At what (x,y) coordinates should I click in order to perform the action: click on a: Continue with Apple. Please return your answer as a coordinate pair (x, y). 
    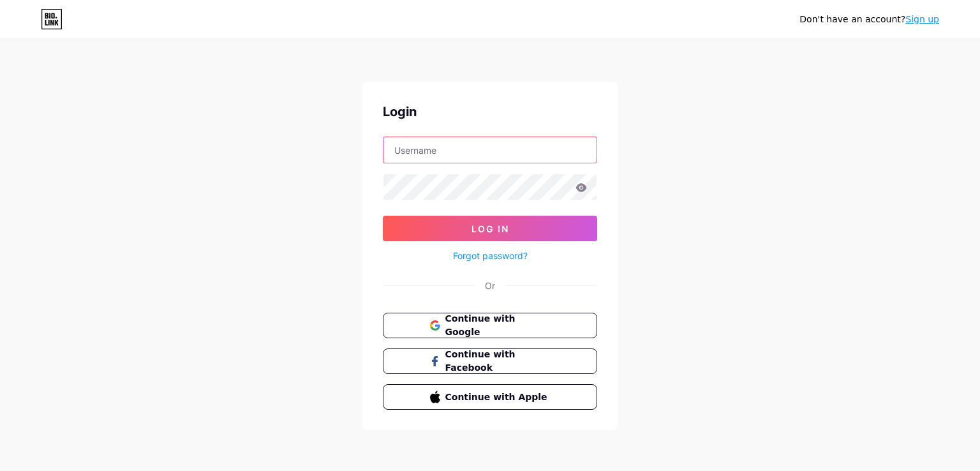
    Looking at the image, I should click on (490, 397).